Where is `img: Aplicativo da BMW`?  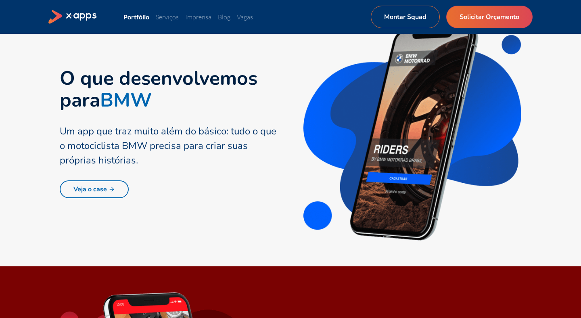 img: Aplicativo da BMW is located at coordinates (412, 133).